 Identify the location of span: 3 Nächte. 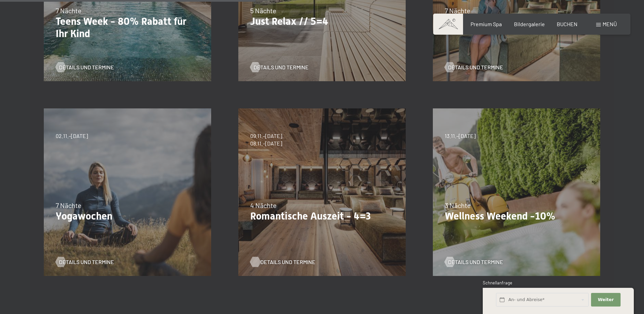
(458, 205).